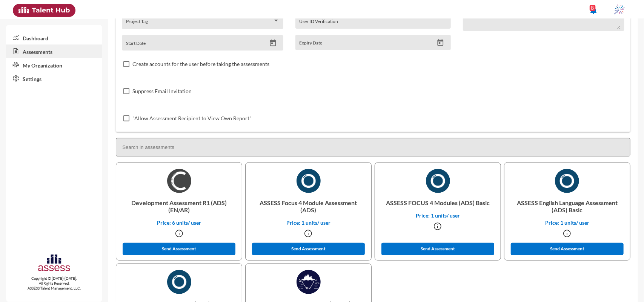 This screenshot has height=302, width=644. Describe the element at coordinates (179, 206) in the screenshot. I see `p: Development Assessment R1 (ADS) (EN/AR)` at that location.